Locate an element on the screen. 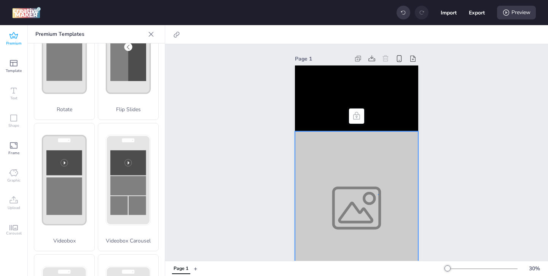 Image resolution: width=548 pixels, height=276 pixels. img: logo Creative Maker is located at coordinates (26, 13).